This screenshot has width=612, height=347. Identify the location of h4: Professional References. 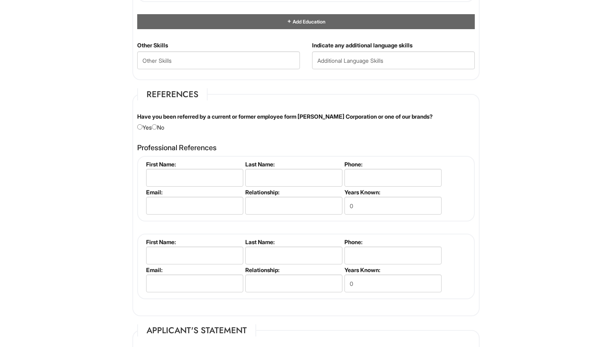
(306, 148).